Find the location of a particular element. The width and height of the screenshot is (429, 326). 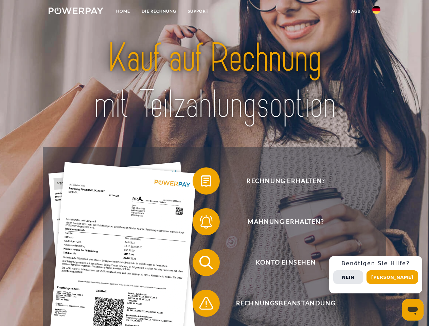

button: Mahnung erhalten? is located at coordinates (281, 222).